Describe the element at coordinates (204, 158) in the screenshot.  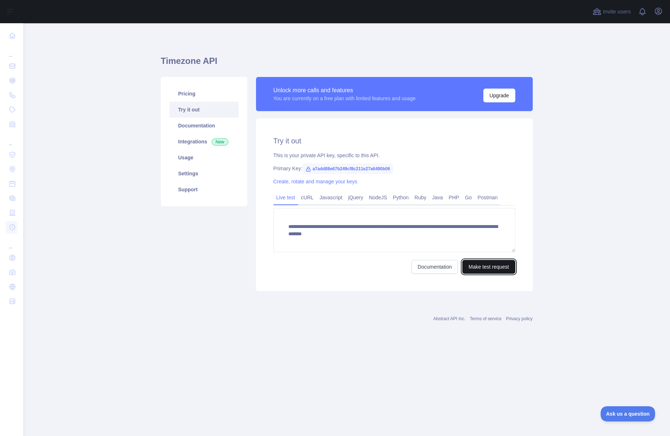
I see `a: Usage` at that location.